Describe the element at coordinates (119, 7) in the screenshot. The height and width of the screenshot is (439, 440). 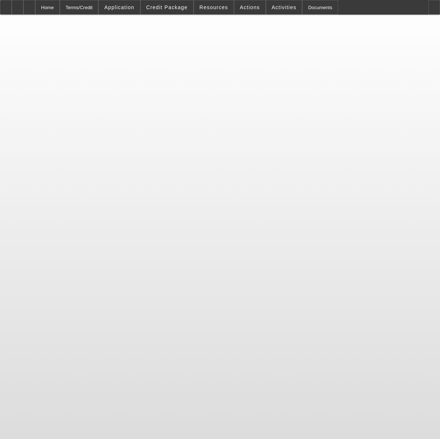
I see `span: Application` at that location.